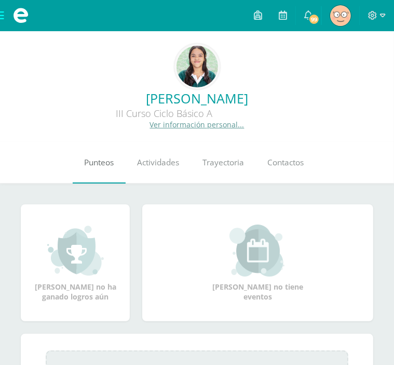 This screenshot has width=394, height=365. What do you see at coordinates (75, 250) in the screenshot?
I see `img: achievement_small.png` at bounding box center [75, 250].